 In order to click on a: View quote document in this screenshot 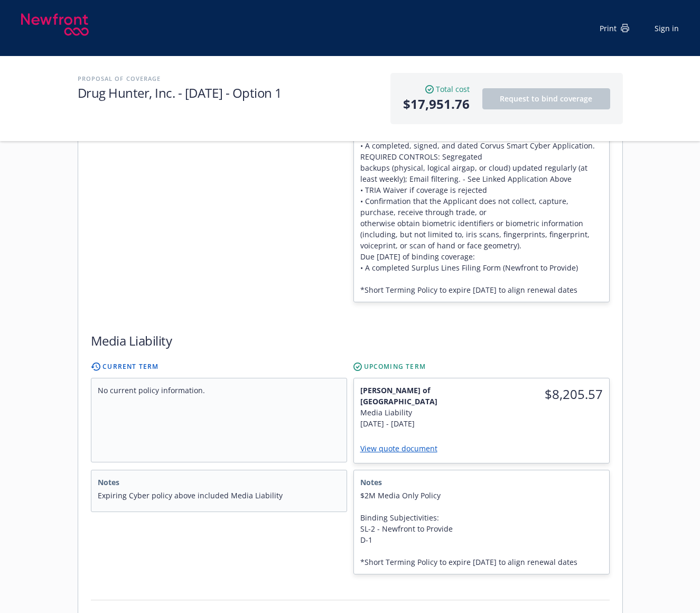, I will do `click(403, 448)`.